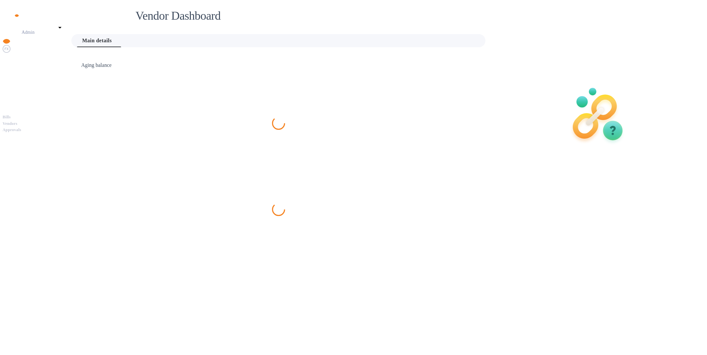  What do you see at coordinates (38, 32) in the screenshot?
I see `p: Admin` at bounding box center [38, 32].